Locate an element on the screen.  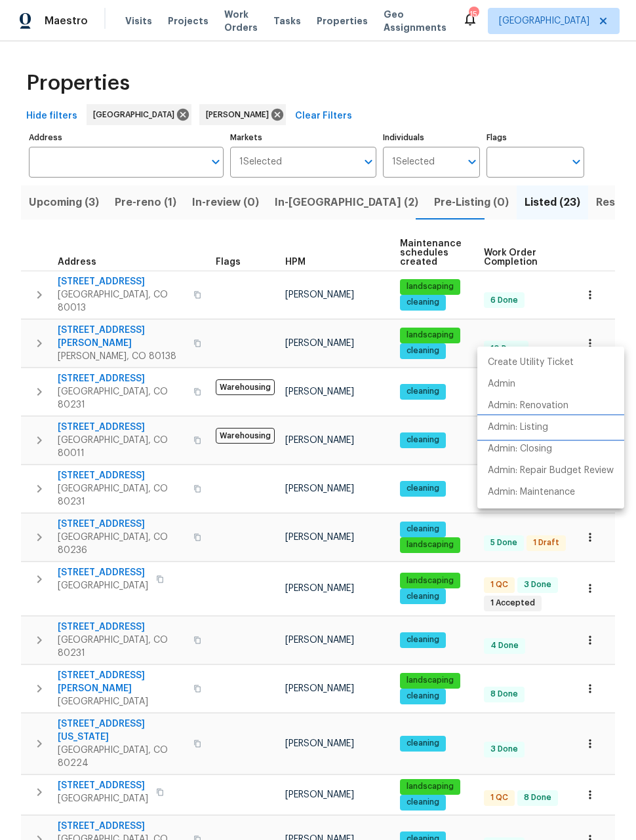
p: Create Utility Ticket is located at coordinates (530, 362).